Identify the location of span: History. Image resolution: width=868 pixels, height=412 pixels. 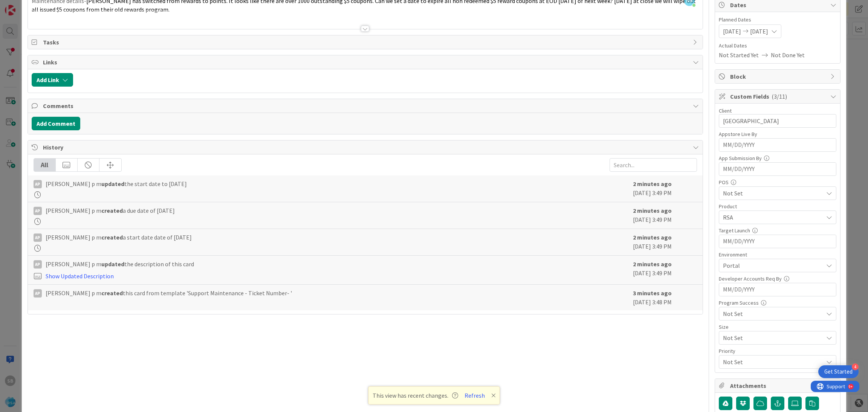
(366, 147).